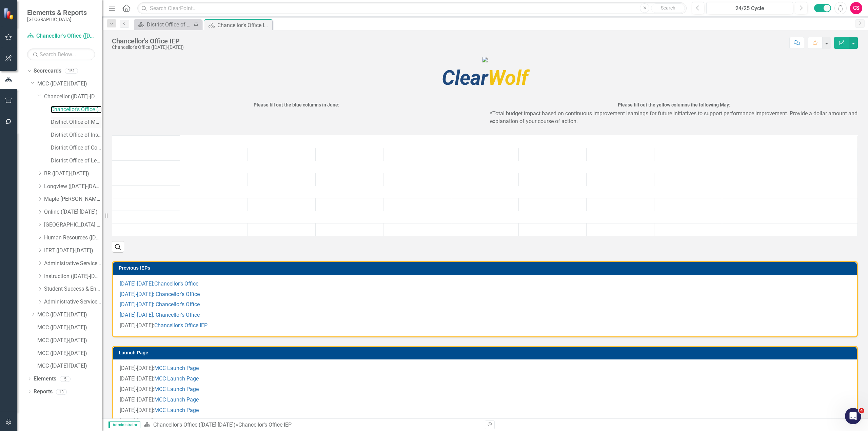 The width and height of the screenshot is (868, 431). I want to click on h3: Previous IEPs, so click(486, 268).